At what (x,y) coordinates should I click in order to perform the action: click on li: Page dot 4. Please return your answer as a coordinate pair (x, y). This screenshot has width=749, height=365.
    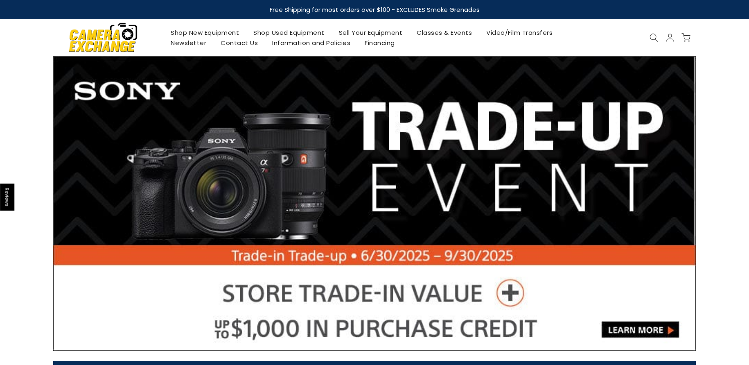
    Looking at the image, I should click on (379, 339).